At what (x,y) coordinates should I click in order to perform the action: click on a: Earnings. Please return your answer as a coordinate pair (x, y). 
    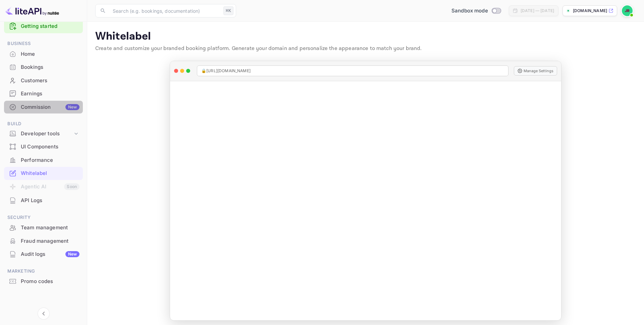
    Looking at the image, I should click on (43, 93).